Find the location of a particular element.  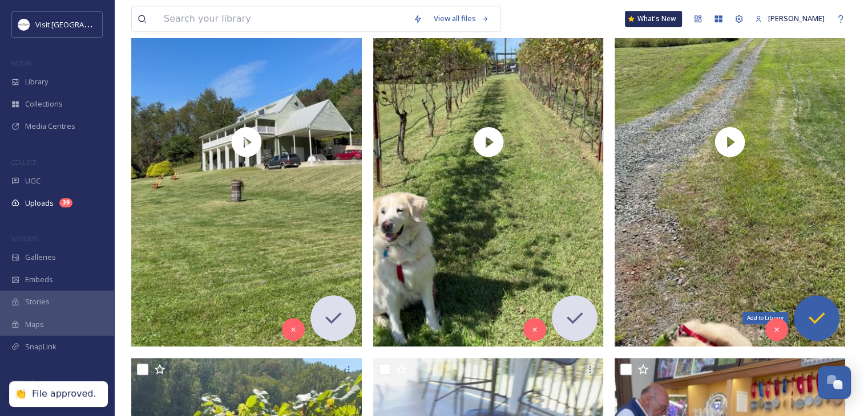

div: File approved. is located at coordinates (64, 394).